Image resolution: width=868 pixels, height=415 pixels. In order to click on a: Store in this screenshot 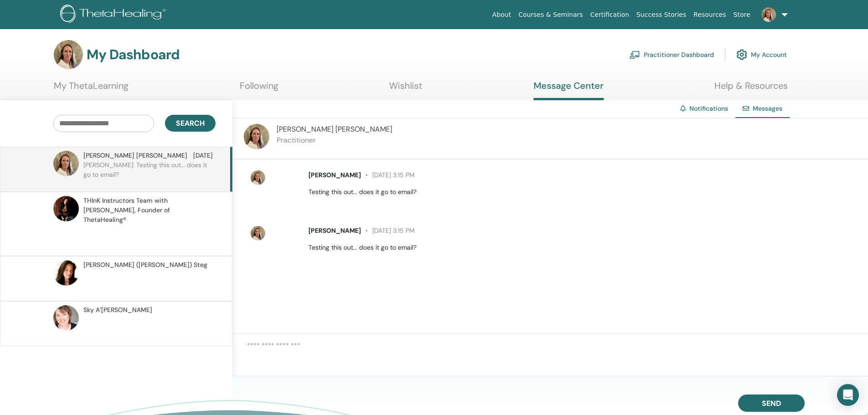, I will do `click(742, 14)`.